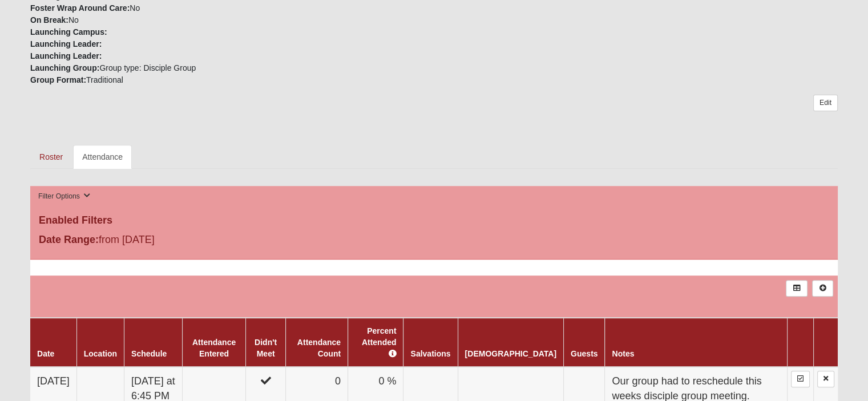 This screenshot has height=401, width=868. What do you see at coordinates (622, 354) in the screenshot?
I see `a: Notes` at bounding box center [622, 354].